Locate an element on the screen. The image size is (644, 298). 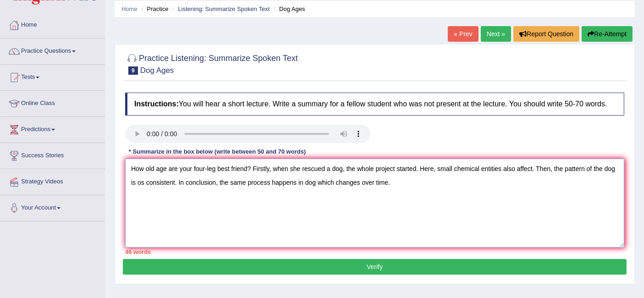
h4: You will hear a short lecture. Write a summary for a fellow student who was not present at the le... is located at coordinates (374, 104).